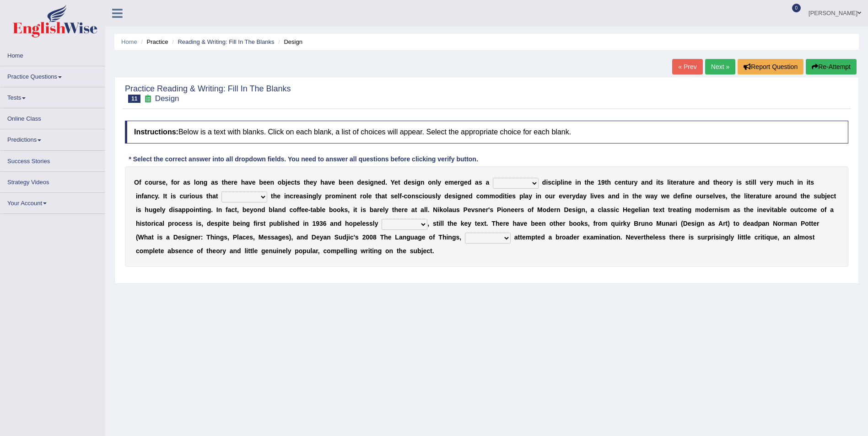  I want to click on a: Strategy Videos, so click(53, 181).